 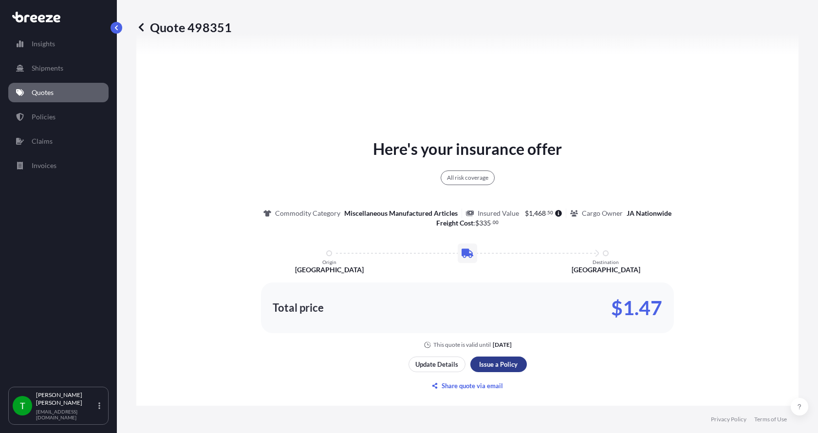 I want to click on p: Shipments, so click(x=47, y=68).